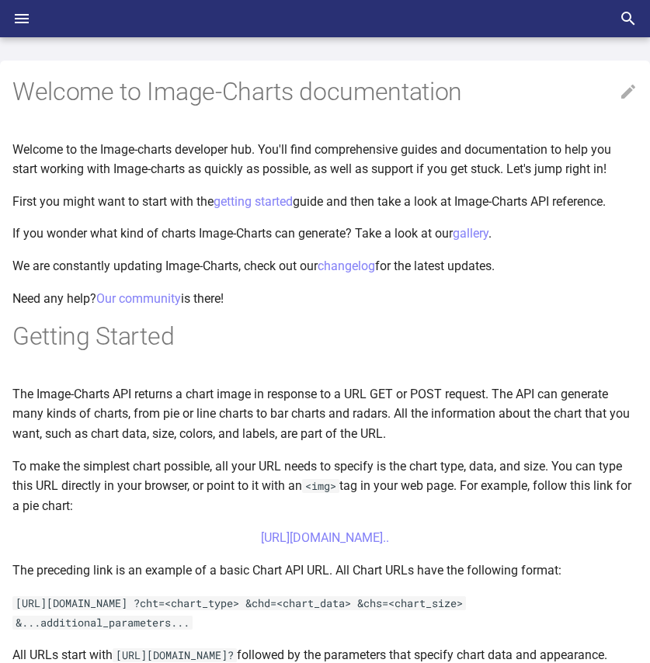 The image size is (650, 663). What do you see at coordinates (325, 486) in the screenshot?
I see `p: To make the simplest chart possible, all your URL needs to specify is the chart type, data, and s...` at bounding box center [325, 486].